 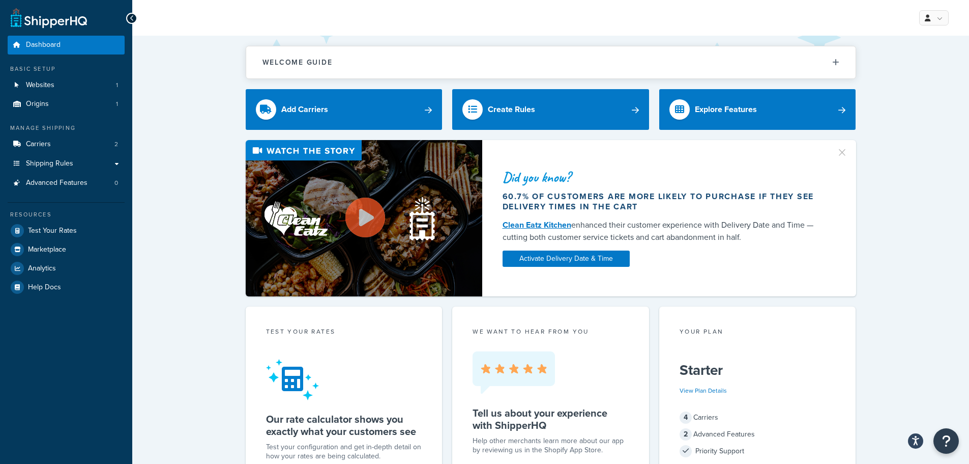 I want to click on a: Analytics, so click(x=66, y=268).